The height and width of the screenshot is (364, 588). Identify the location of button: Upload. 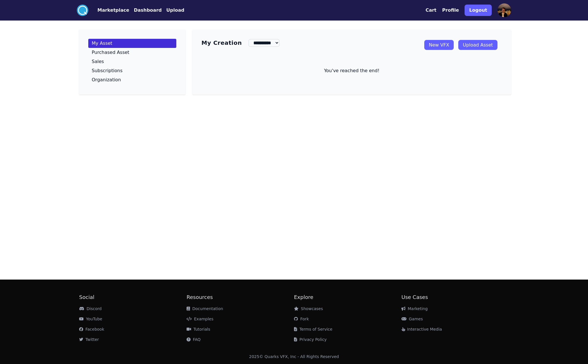
(175, 10).